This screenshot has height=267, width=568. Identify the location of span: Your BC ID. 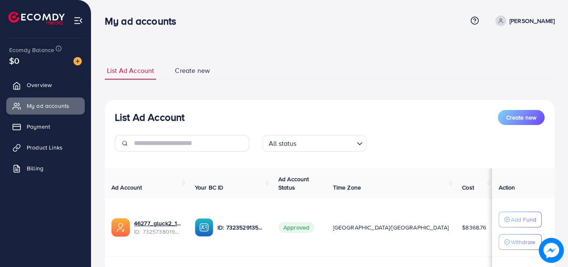
(209, 188).